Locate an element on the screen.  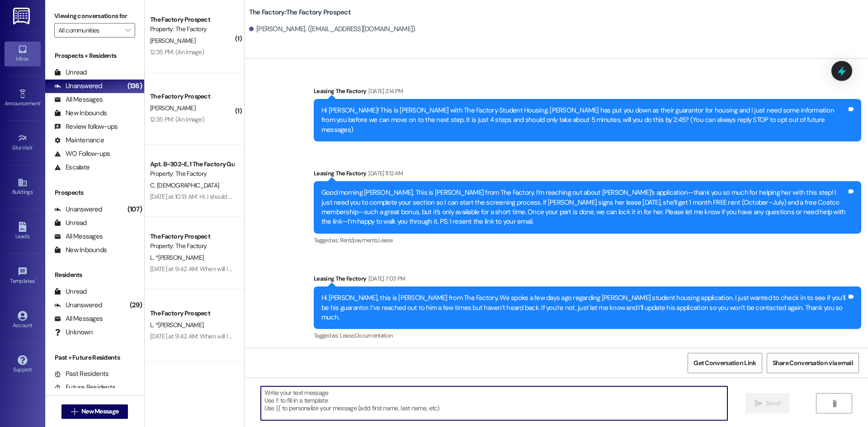
div: Apt. B~302~E, 1 The Factory Guarantors is located at coordinates (192, 164).